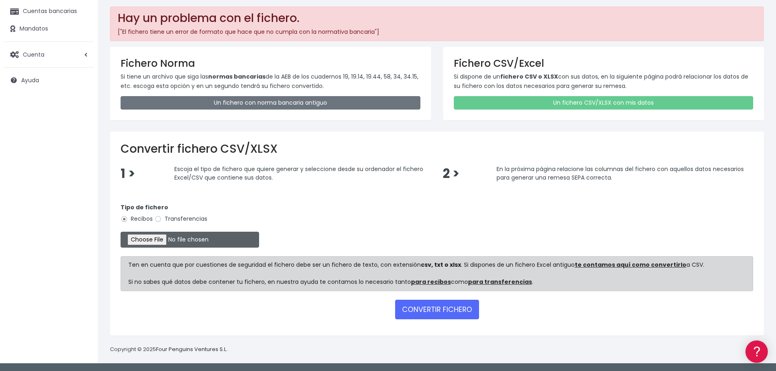 This screenshot has height=371, width=776. Describe the element at coordinates (81, 181) in the screenshot. I see `a: General` at that location.